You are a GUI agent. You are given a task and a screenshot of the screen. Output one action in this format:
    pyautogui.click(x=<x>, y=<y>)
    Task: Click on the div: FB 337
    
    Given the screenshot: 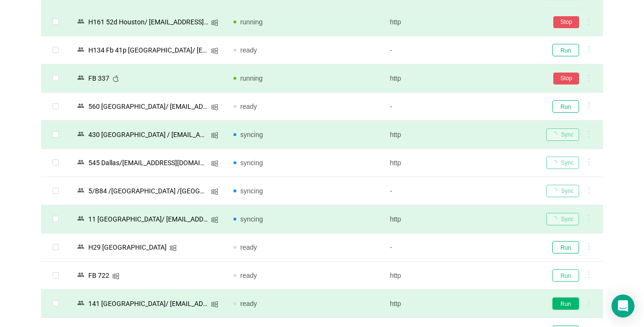 What is the action you would take?
    pyautogui.click(x=99, y=79)
    